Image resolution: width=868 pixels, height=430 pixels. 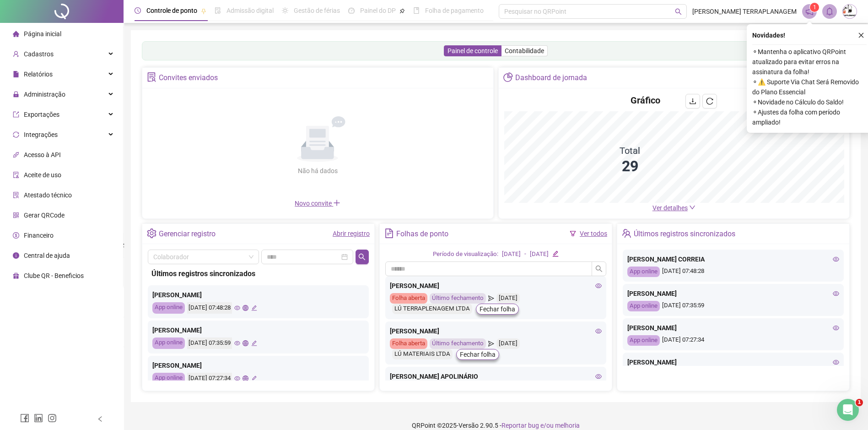 I want to click on span: pie-chart, so click(x=508, y=77).